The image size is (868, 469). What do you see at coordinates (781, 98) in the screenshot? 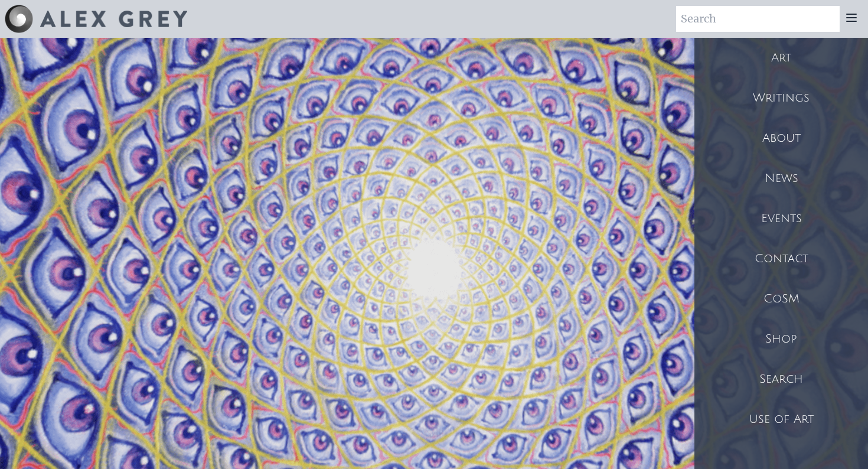
I see `a: Writings` at bounding box center [781, 98].